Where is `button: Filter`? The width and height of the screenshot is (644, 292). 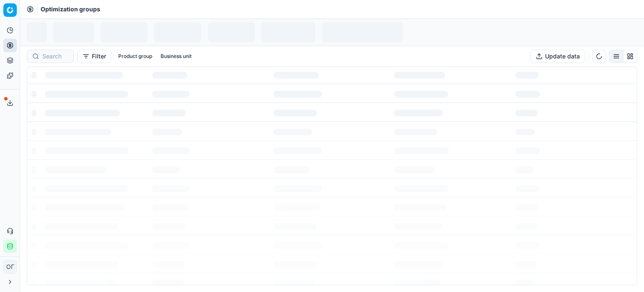
button: Filter is located at coordinates (94, 56).